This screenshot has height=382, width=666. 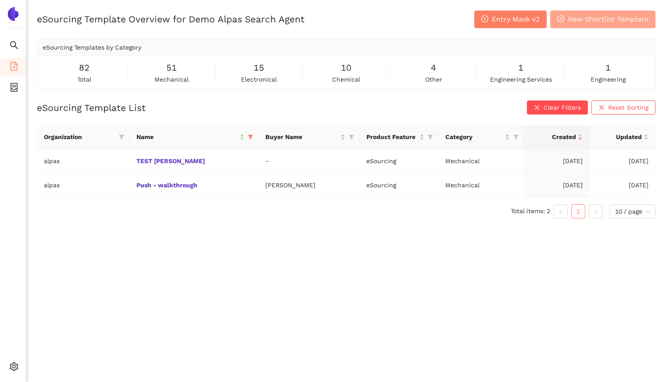 I want to click on button: plus-circleEntry Mask v2, so click(x=510, y=19).